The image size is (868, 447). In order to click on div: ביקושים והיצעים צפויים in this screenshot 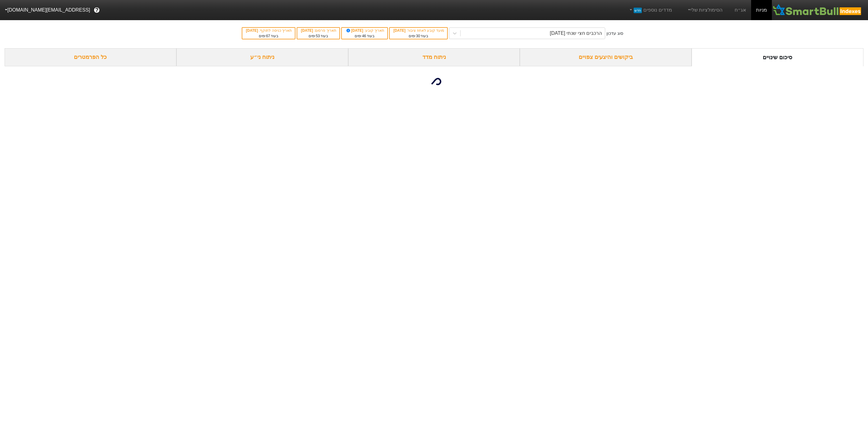, I will do `click(605, 57)`.